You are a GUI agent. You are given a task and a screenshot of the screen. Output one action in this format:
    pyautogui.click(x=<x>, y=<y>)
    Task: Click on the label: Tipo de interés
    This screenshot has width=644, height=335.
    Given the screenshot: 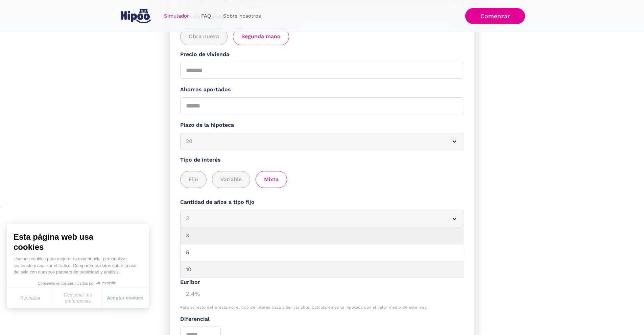 What is the action you would take?
    pyautogui.click(x=322, y=160)
    